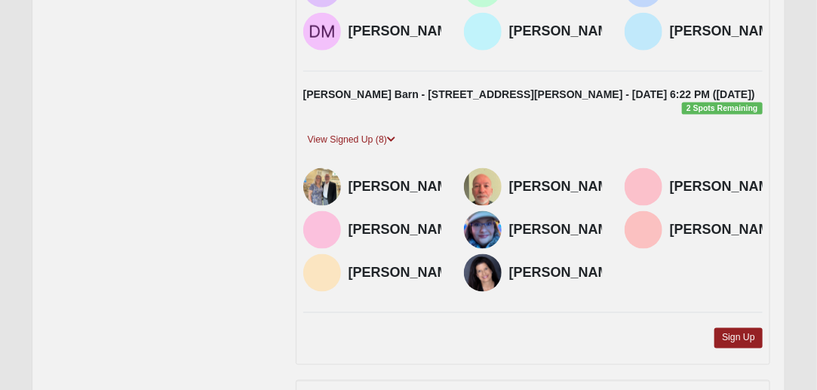 The image size is (817, 390). Describe the element at coordinates (644, 187) in the screenshot. I see `img: Steve Doherty` at that location.